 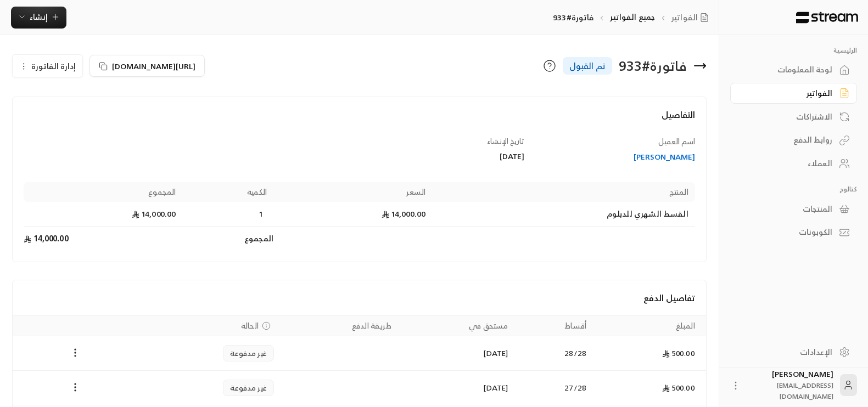 I want to click on h4: التفاصيل, so click(x=359, y=120).